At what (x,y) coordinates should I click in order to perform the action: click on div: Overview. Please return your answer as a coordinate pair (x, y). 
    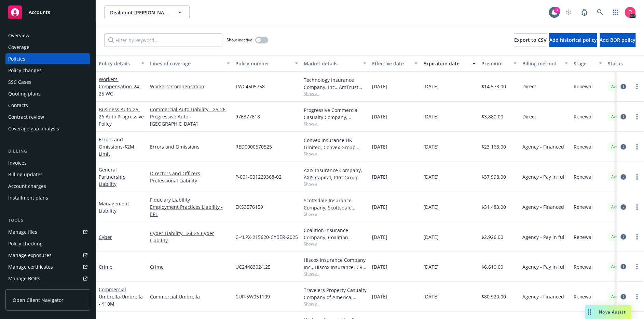
    Looking at the image, I should click on (19, 36).